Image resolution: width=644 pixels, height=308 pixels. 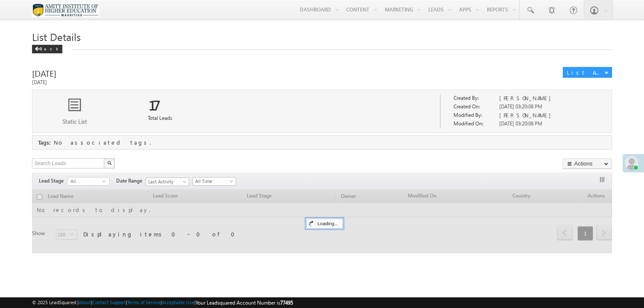 I want to click on div: Modified By:, so click(x=475, y=115).